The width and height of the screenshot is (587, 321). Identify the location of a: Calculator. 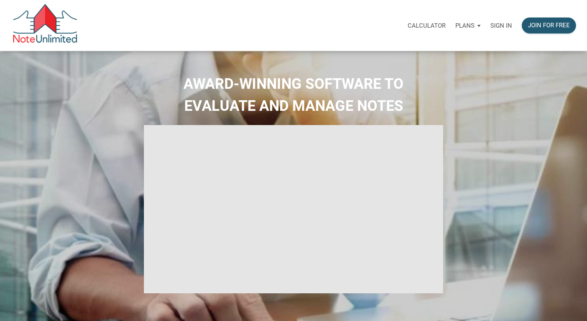
(427, 25).